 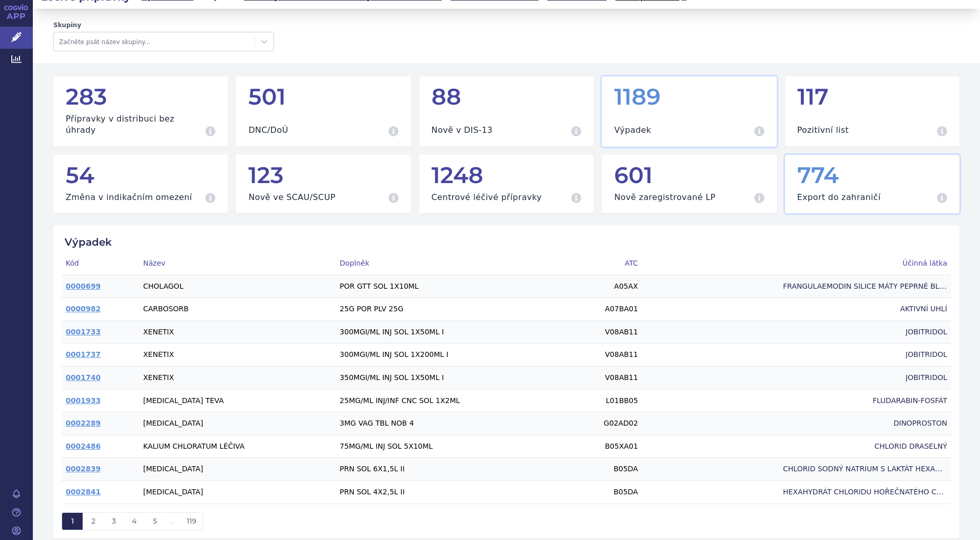 What do you see at coordinates (665, 197) in the screenshot?
I see `h3: Nově zaregistrované LP` at bounding box center [665, 197].